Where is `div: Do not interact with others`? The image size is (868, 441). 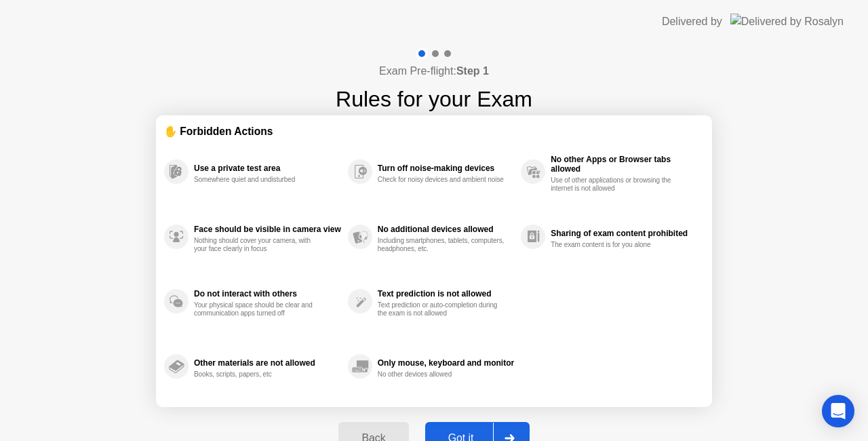 div: Do not interact with others is located at coordinates (267, 294).